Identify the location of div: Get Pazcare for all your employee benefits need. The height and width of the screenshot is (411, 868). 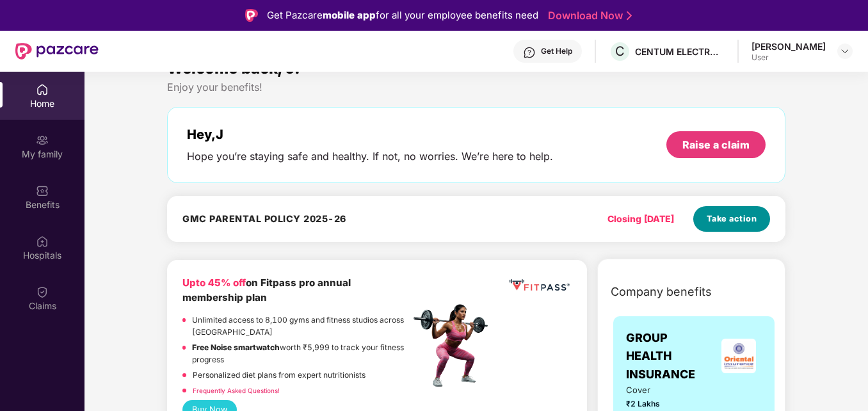
(403, 15).